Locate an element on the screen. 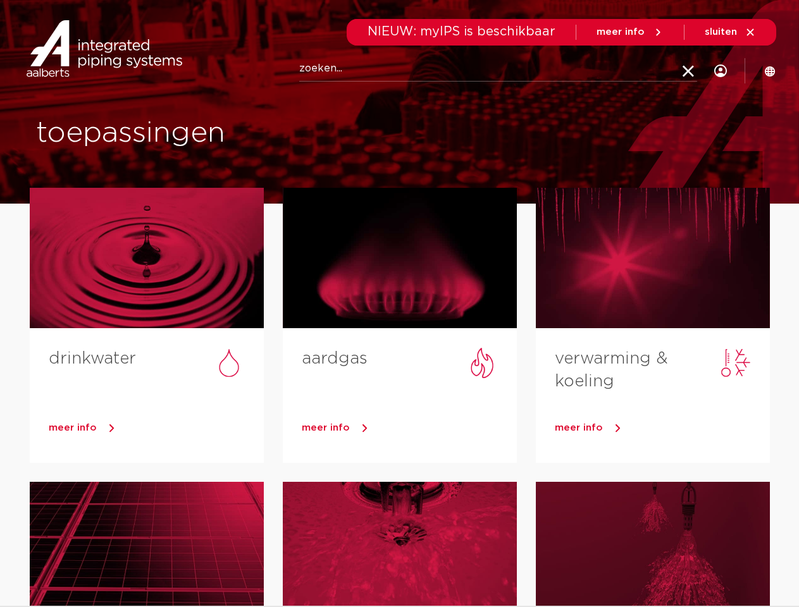 This screenshot has width=799, height=607. span: NIEUW: myIPS is beschikbaar is located at coordinates (461, 32).